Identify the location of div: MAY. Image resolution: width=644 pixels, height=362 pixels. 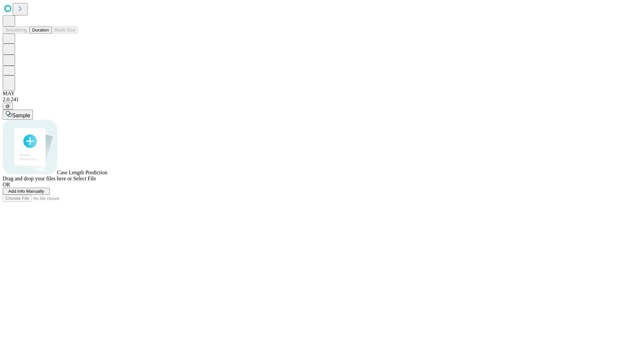
(322, 94).